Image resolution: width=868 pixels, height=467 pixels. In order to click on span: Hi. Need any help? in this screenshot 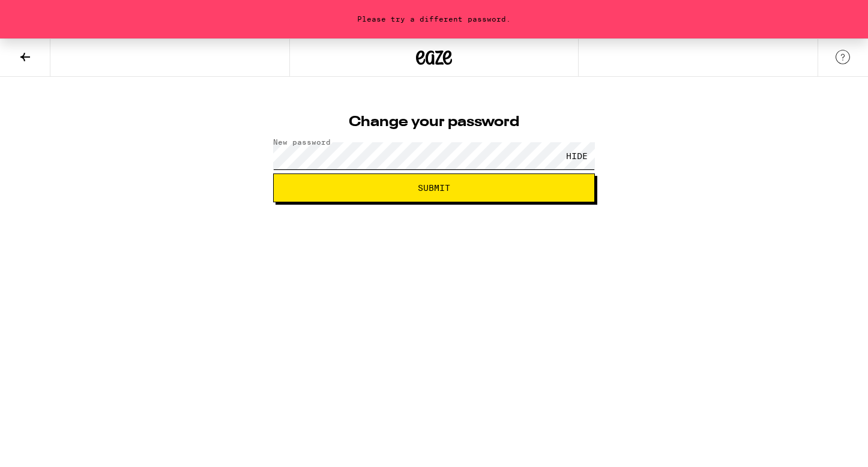, I will do `click(47, 13)`.